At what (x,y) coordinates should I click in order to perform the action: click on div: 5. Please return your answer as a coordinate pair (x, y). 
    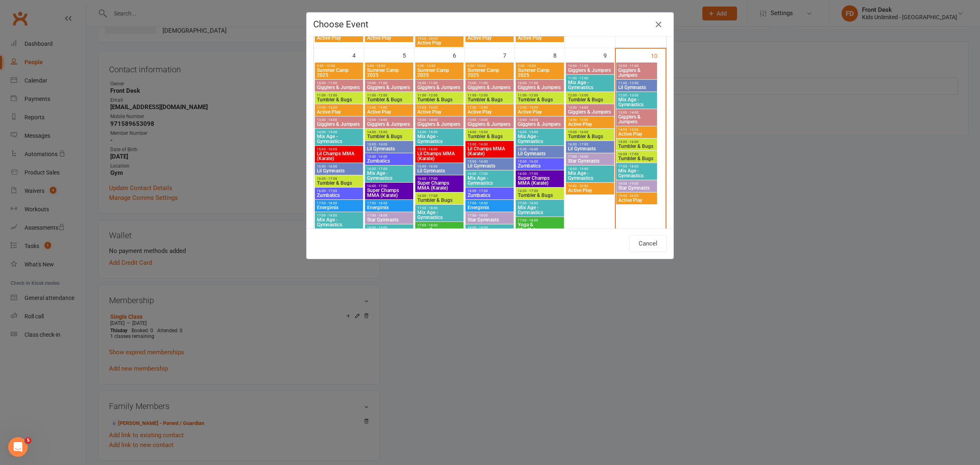
    Looking at the image, I should click on (408, 55).